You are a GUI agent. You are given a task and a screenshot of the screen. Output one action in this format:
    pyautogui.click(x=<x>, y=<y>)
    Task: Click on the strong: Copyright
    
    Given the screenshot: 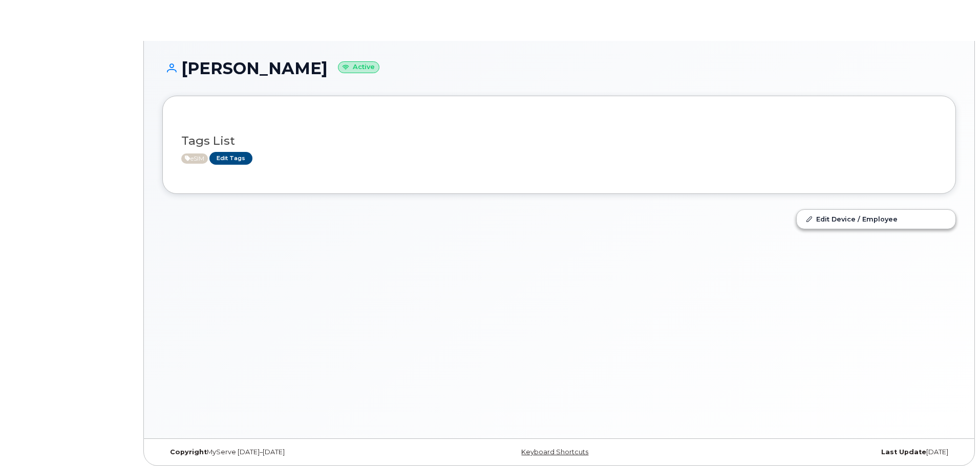 What is the action you would take?
    pyautogui.click(x=189, y=451)
    